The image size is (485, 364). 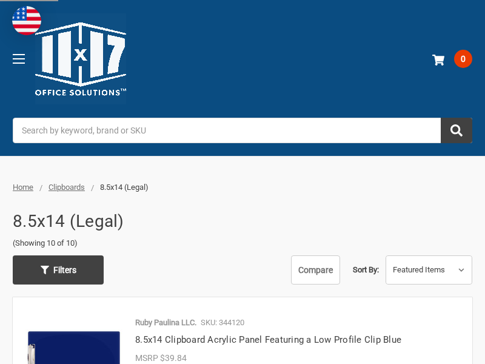 What do you see at coordinates (450, 59) in the screenshot?
I see `a: 0` at bounding box center [450, 59].